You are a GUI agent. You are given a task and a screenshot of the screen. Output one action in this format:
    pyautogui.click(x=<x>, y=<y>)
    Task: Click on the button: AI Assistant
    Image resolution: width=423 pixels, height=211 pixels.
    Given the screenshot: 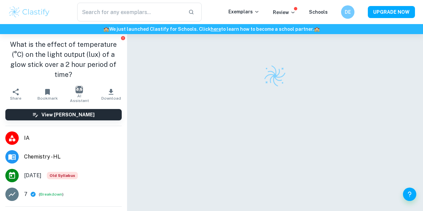 What is the action you would take?
    pyautogui.click(x=79, y=94)
    